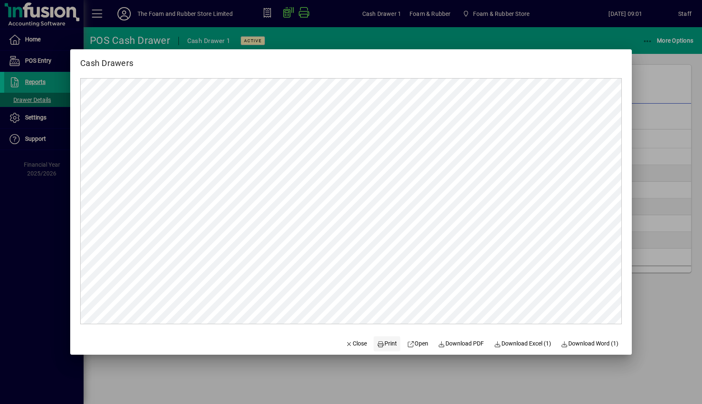  Describe the element at coordinates (590, 344) in the screenshot. I see `span: Download Word (1)` at that location.